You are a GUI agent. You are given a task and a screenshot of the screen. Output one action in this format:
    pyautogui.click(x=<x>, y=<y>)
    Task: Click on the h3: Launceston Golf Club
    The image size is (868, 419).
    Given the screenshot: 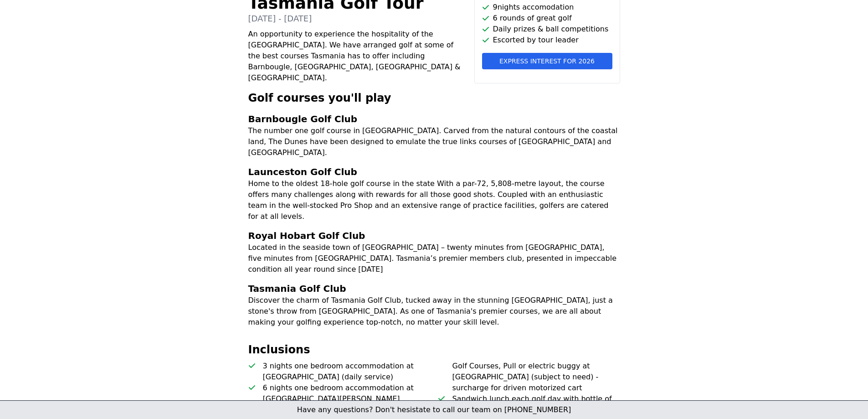 What is the action you would take?
    pyautogui.click(x=434, y=172)
    